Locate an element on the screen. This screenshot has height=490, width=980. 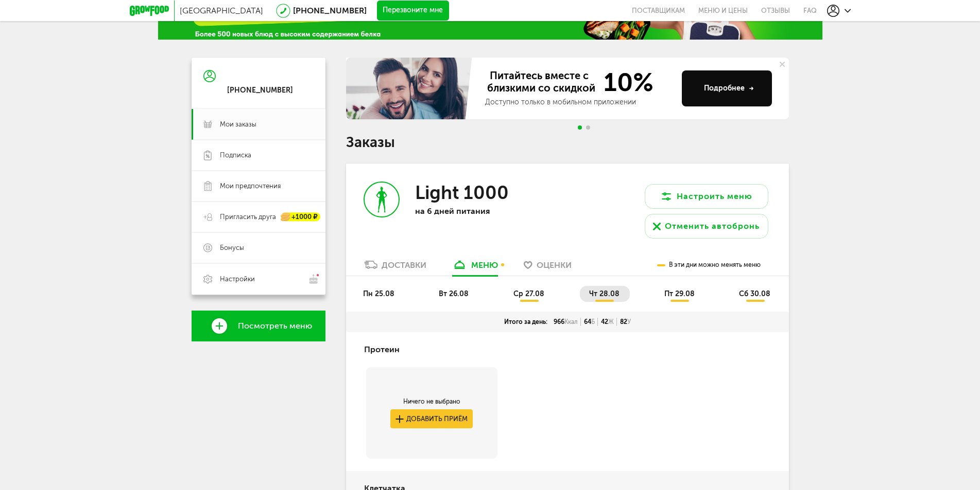
span: Пригласить друга is located at coordinates (247, 217).